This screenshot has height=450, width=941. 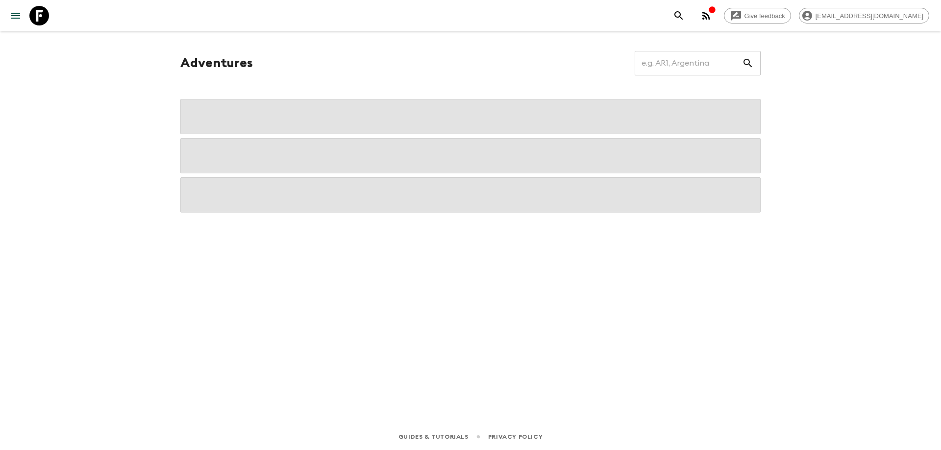 I want to click on button: search adventures, so click(x=678, y=16).